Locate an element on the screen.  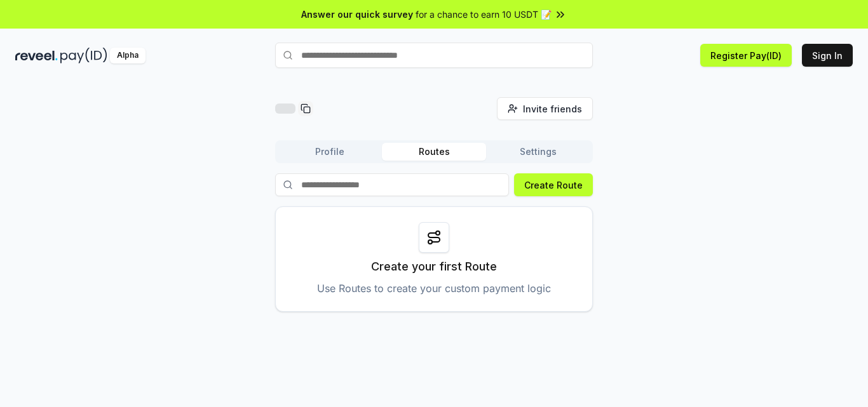
button: Invite friends is located at coordinates (544, 108).